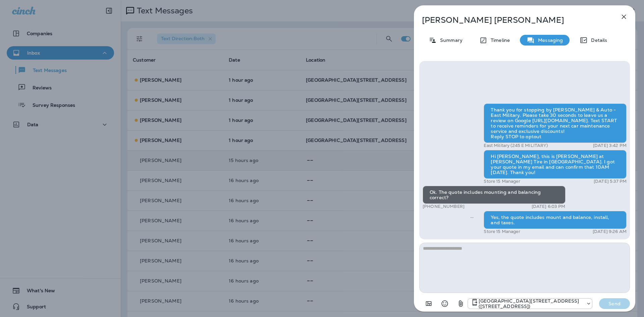  I want to click on div: Yes, the quote includes mount and balance, install, and taxes., so click(555, 220).